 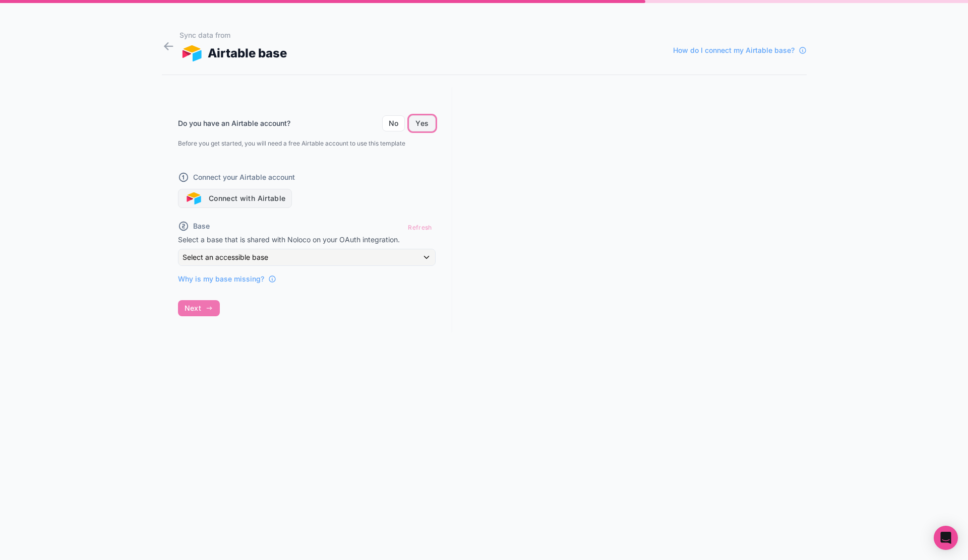 What do you see at coordinates (734, 51) in the screenshot?
I see `span: How do I connect my Airtable base?` at bounding box center [734, 51].